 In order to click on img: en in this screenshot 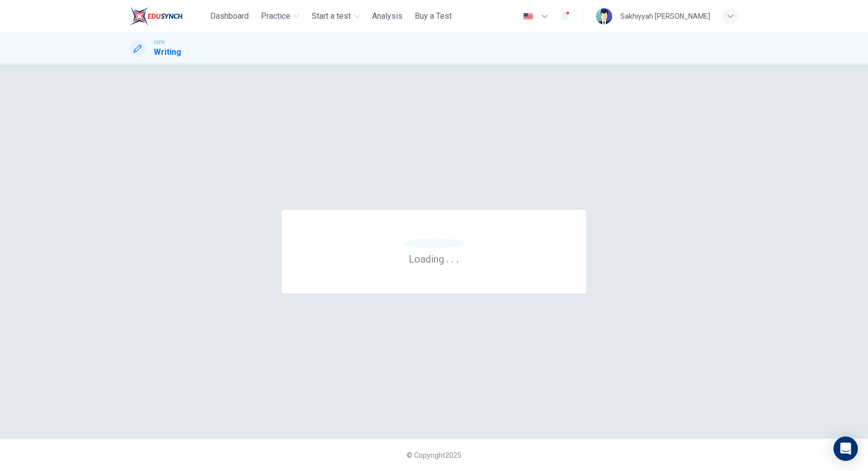, I will do `click(528, 16)`.